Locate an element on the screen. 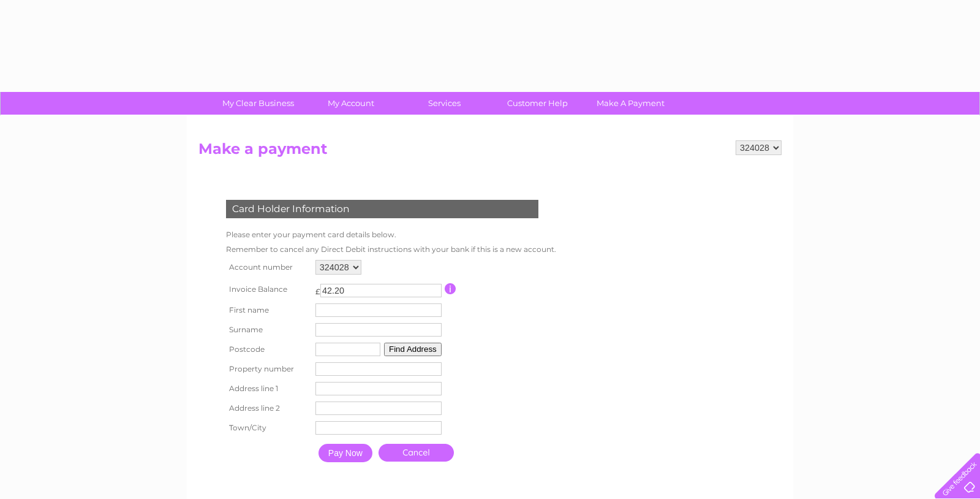 The height and width of the screenshot is (499, 980). th: Invoice Balance is located at coordinates (268, 289).